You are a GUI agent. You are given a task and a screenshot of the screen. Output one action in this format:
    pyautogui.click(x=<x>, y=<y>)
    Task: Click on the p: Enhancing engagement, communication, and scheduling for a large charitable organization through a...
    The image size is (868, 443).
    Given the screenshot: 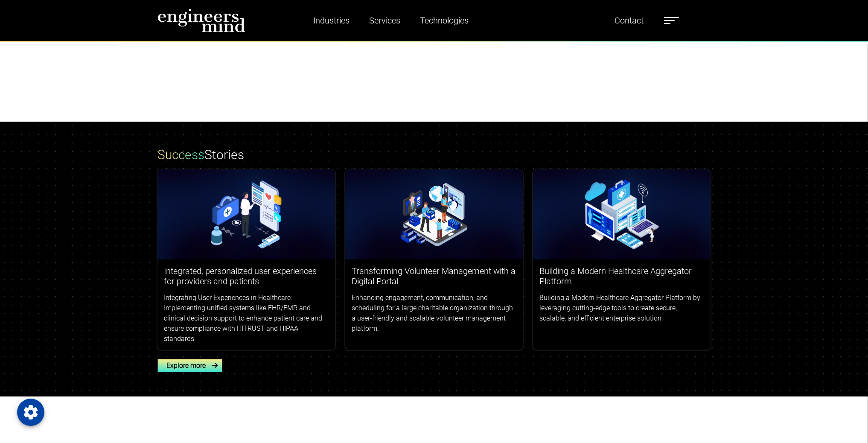 What is the action you would take?
    pyautogui.click(x=434, y=313)
    